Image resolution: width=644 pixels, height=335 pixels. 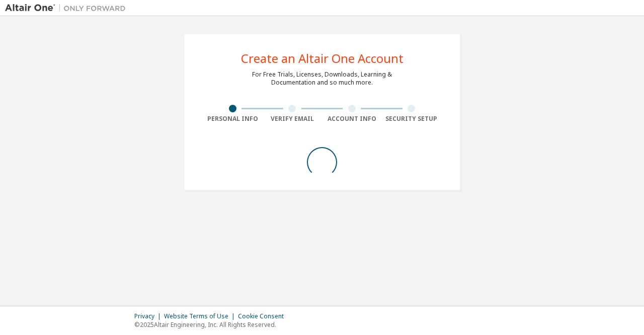 I want to click on div: Personal Info, so click(x=233, y=119).